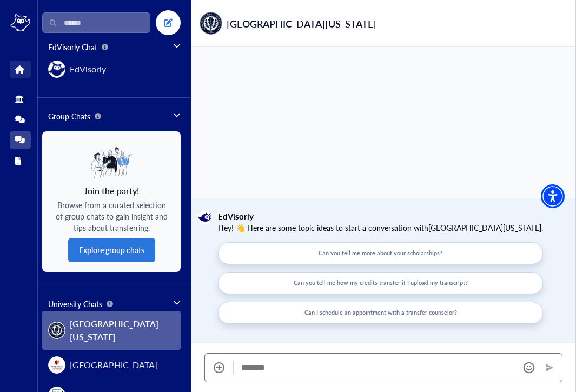 This screenshot has width=576, height=392. What do you see at coordinates (380, 282) in the screenshot?
I see `button: Can you tell me how my credits transfer if I upload my transcript?` at bounding box center [380, 282].